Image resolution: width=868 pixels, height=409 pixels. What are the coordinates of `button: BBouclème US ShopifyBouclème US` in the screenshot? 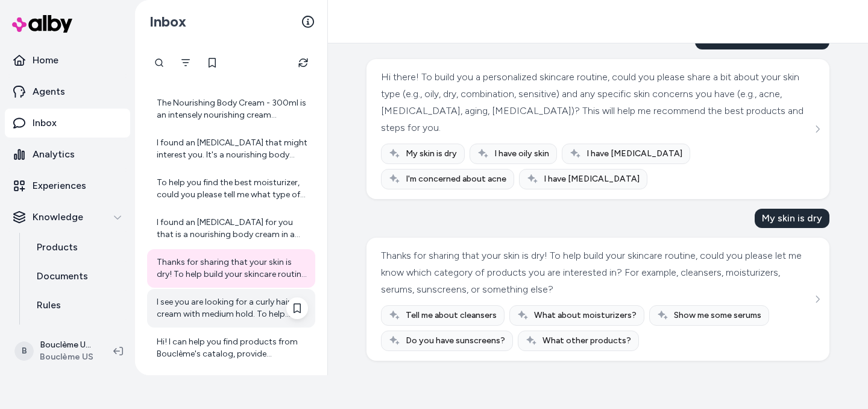 It's located at (55, 351).